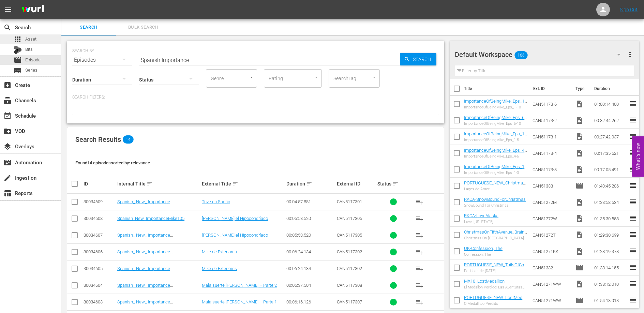 The width and height of the screenshot is (644, 313). Describe the element at coordinates (611, 252) in the screenshot. I see `td: 01:28:19.378` at that location.